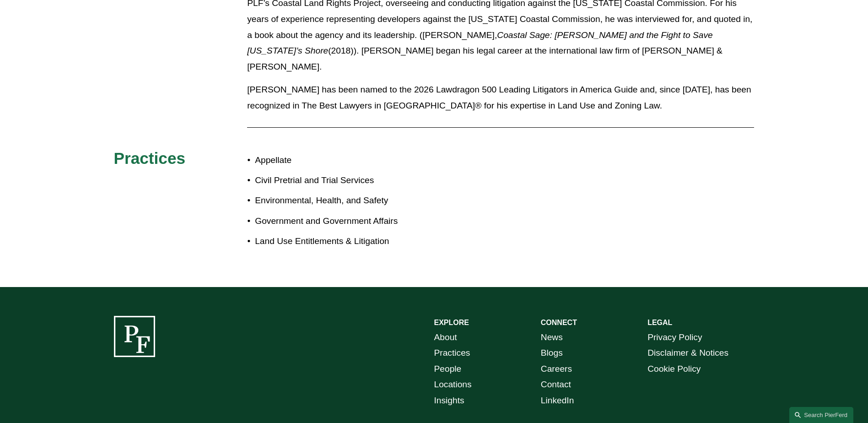  What do you see at coordinates (558, 401) in the screenshot?
I see `a: LinkedIn` at bounding box center [558, 401].